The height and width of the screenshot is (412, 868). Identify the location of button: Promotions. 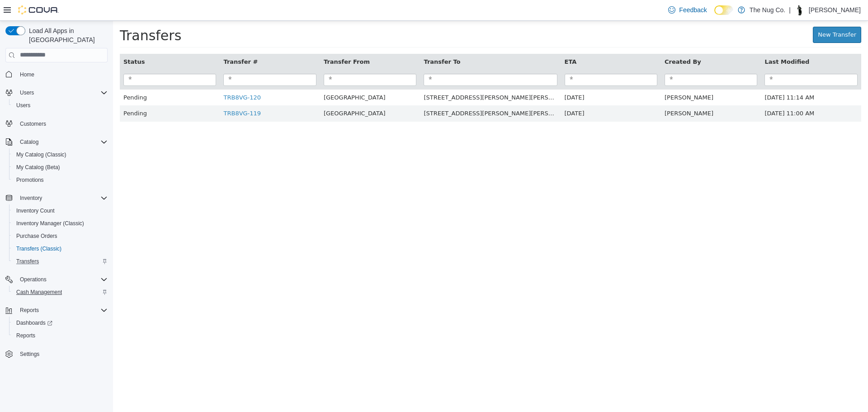
(60, 180).